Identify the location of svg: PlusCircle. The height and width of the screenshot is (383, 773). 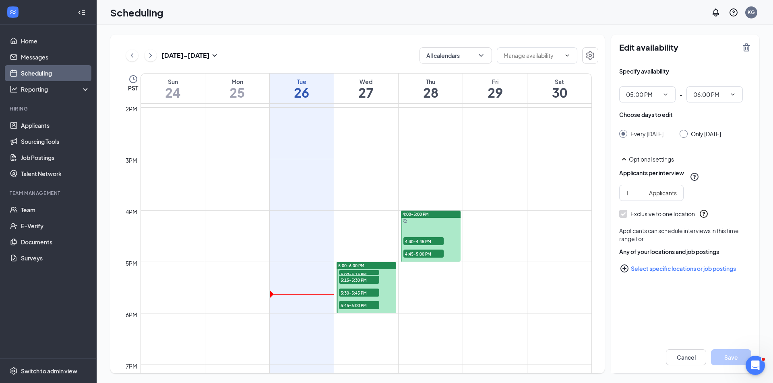
(624, 269).